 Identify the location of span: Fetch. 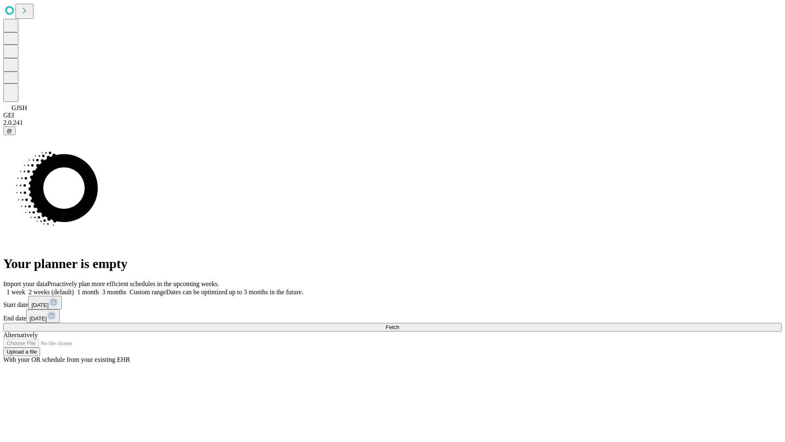
(392, 327).